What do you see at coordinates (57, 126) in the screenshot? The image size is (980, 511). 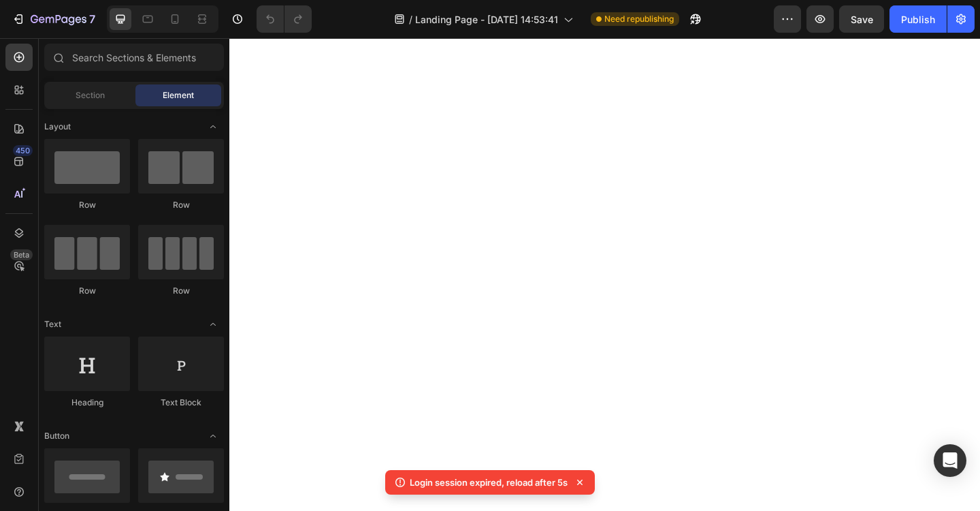 I see `span: Layout` at bounding box center [57, 126].